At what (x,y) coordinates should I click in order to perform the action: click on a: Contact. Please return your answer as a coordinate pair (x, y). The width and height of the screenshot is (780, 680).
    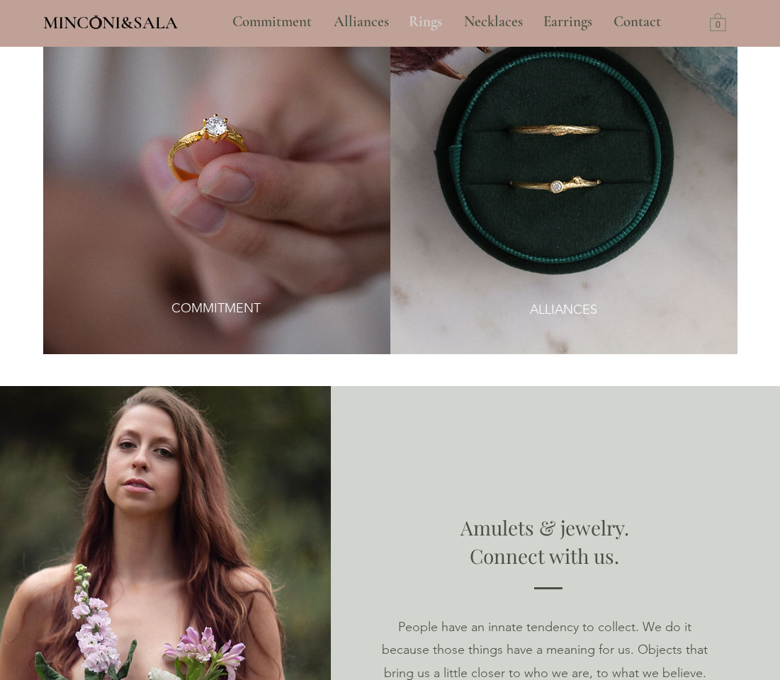
    Looking at the image, I should click on (637, 22).